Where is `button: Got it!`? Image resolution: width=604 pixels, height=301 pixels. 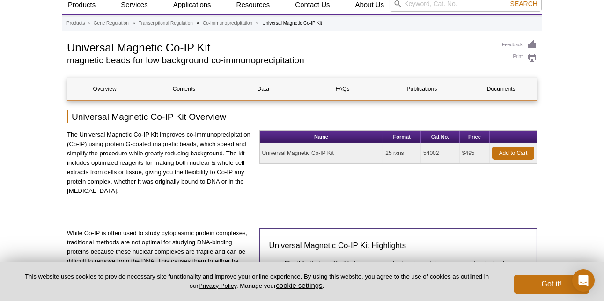
button: Got it! is located at coordinates (551, 284).